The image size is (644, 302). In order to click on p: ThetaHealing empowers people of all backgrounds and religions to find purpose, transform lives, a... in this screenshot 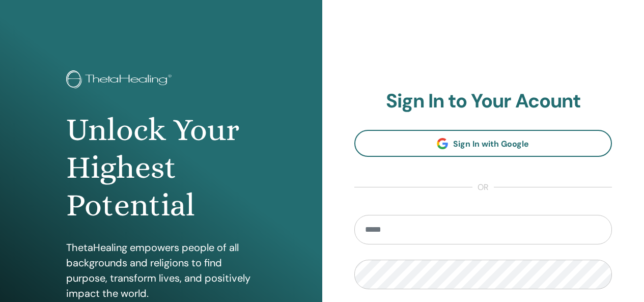, I will do `click(161, 270)`.